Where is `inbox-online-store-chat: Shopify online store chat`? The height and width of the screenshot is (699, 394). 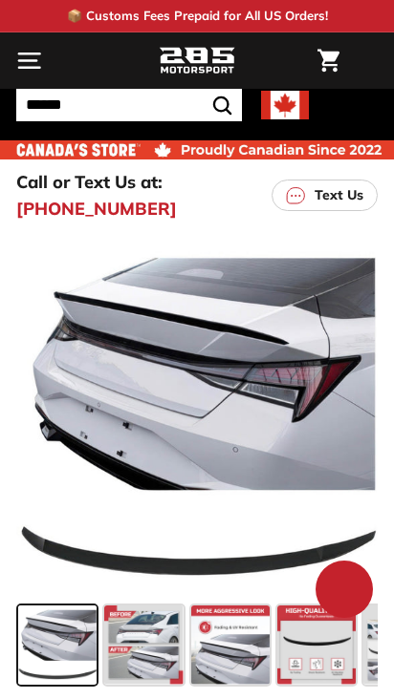 inbox-online-store-chat: Shopify online store chat is located at coordinates (344, 591).